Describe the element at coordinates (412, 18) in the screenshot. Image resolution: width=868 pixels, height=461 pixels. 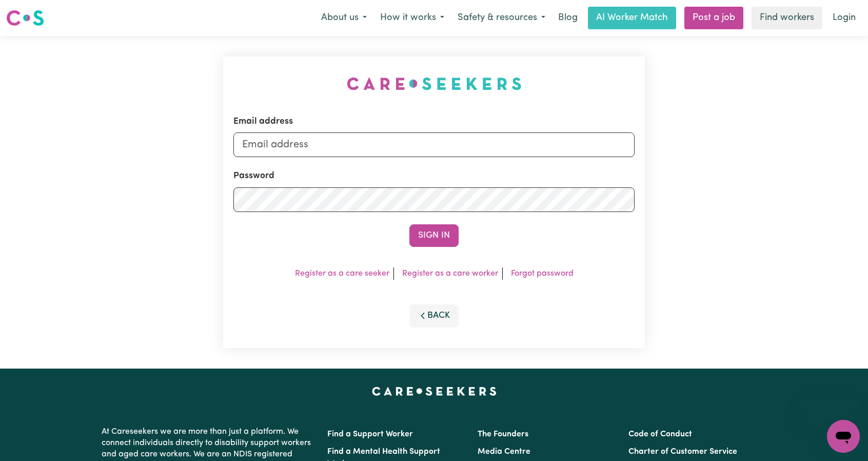
I see `button: How it works` at that location.